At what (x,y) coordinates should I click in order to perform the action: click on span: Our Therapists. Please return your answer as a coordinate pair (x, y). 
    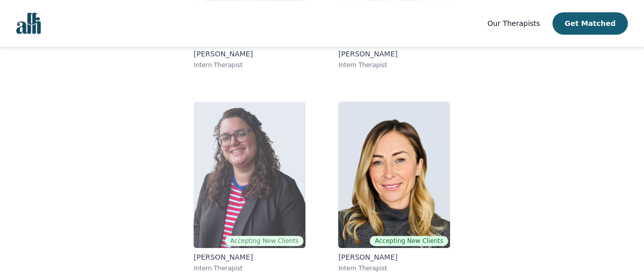
    Looking at the image, I should click on (513, 23).